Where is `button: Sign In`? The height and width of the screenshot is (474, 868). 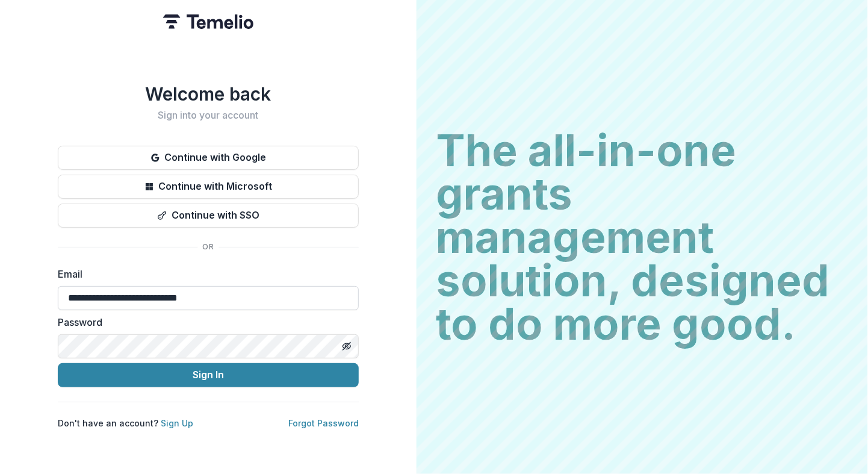
button: Sign In is located at coordinates (208, 375).